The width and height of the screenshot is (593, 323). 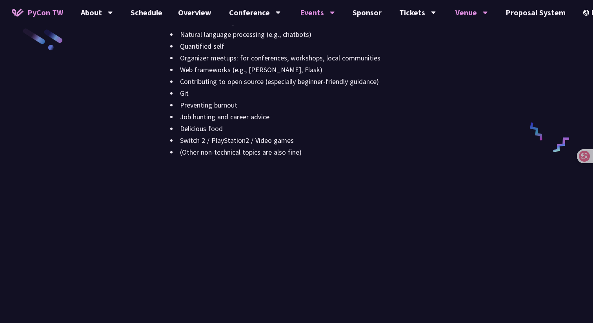 I want to click on li: Preventing burnout, so click(x=335, y=105).